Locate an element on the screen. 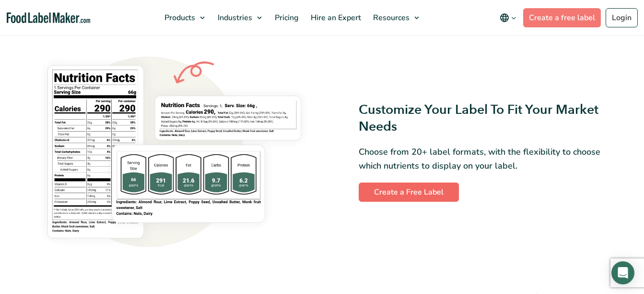 This screenshot has width=644, height=294. span: Pricing is located at coordinates (286, 18).